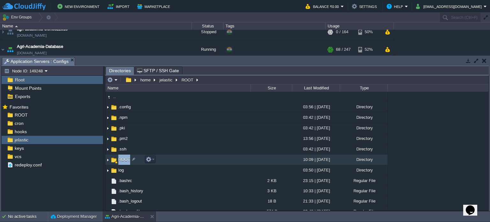 The height and width of the screenshot is (222, 490). I want to click on button: Help, so click(395, 6).